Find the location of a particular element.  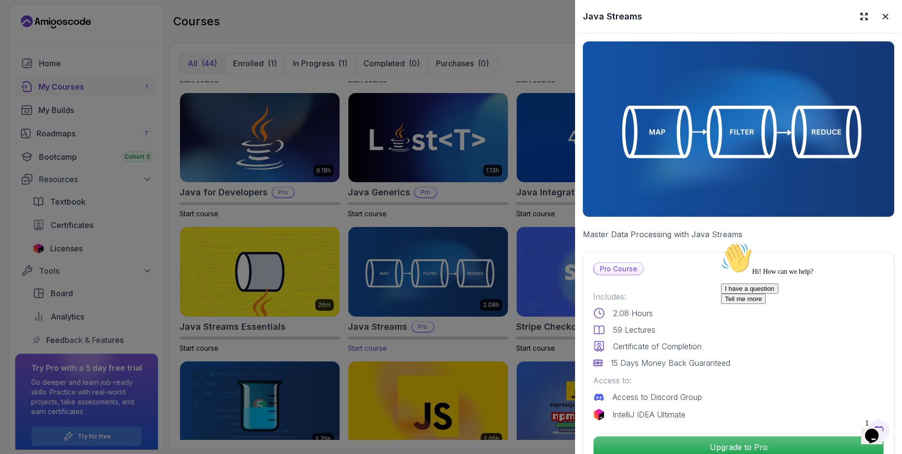

p: IntelliJ IDEA Ultimate is located at coordinates (649, 414).